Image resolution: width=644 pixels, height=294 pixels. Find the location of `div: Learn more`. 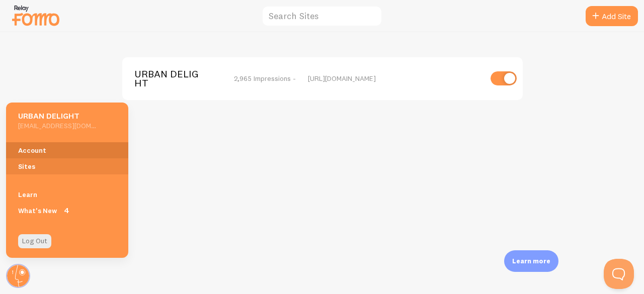

div: Learn more is located at coordinates (531, 261).